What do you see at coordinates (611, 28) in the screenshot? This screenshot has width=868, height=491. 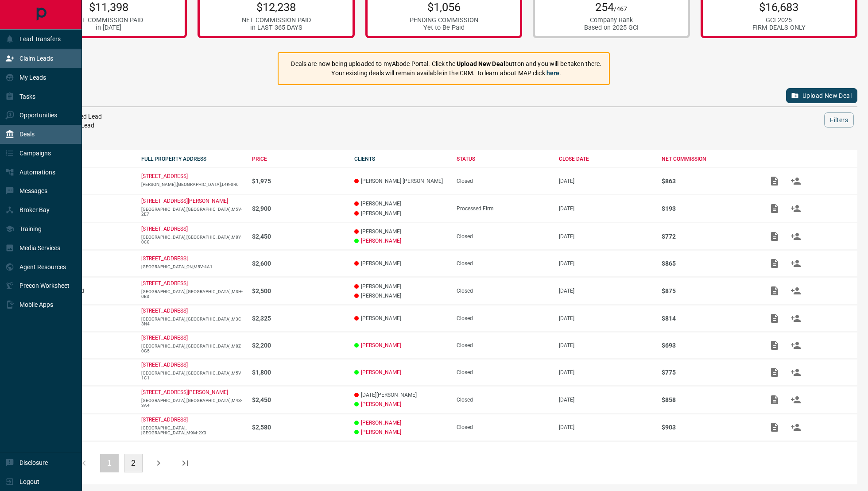 I see `div: Based on 2025 GCI` at bounding box center [611, 28].